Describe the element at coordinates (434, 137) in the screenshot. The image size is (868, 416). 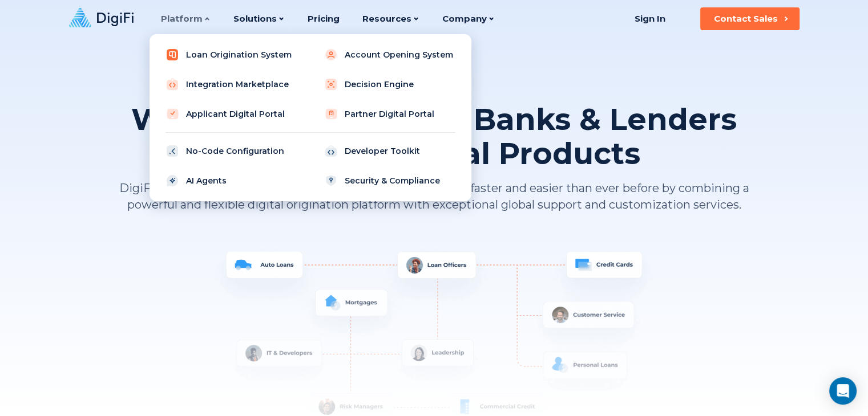
I see `h1: We're Changing How Banks & Lenders Originate Digital Products` at that location.